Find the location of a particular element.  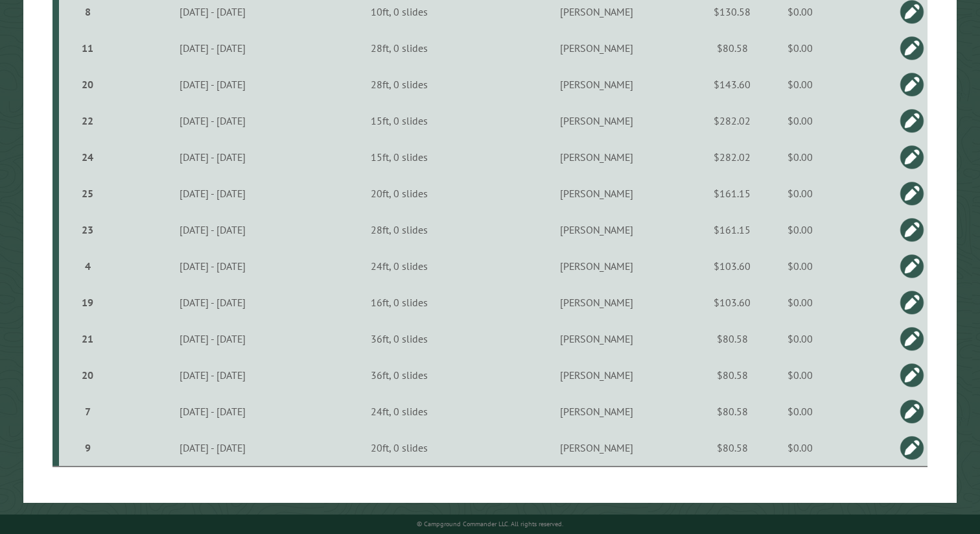

small: © Campground Commander LLC. All rights reserved. is located at coordinates (490, 523).